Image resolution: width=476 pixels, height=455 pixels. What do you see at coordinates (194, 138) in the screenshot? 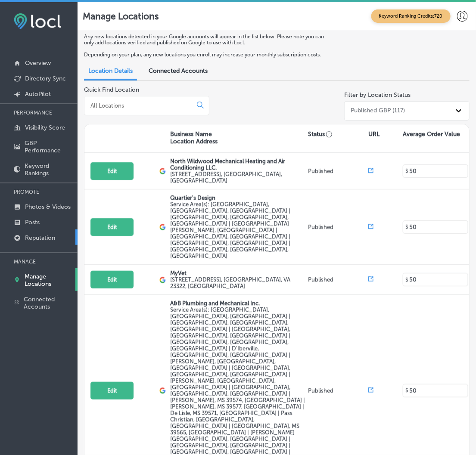
I see `p: Business Name Location Address` at bounding box center [194, 138].